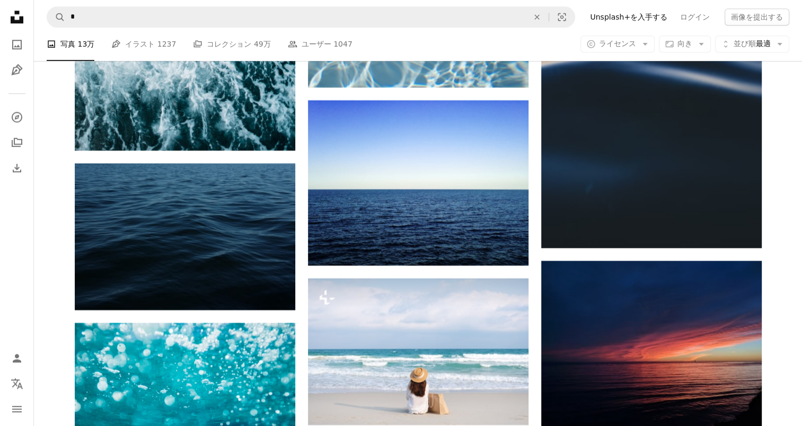 The height and width of the screenshot is (426, 802). Describe the element at coordinates (262, 45) in the screenshot. I see `span: 49万` at that location.